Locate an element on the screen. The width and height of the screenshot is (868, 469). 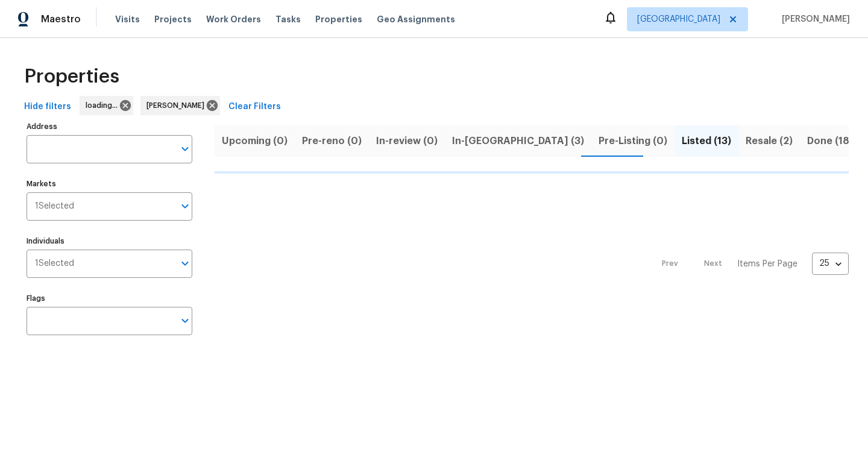
span: Maestro is located at coordinates (61, 20).